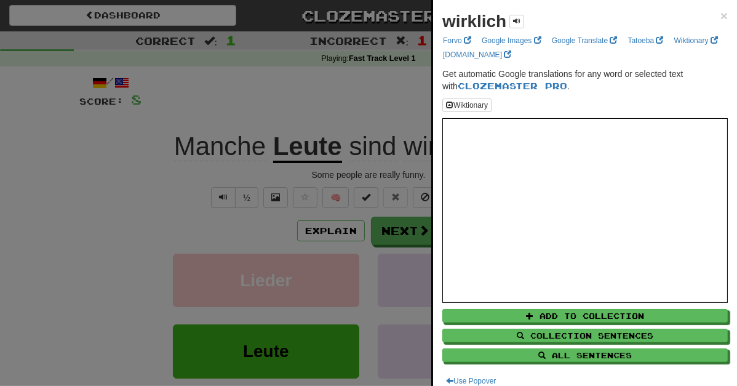  Describe the element at coordinates (467, 105) in the screenshot. I see `button: Wiktionary` at that location.